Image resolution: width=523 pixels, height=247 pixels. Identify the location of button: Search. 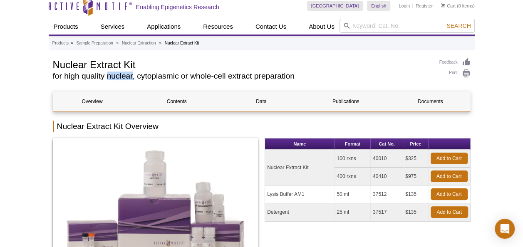
(459, 26).